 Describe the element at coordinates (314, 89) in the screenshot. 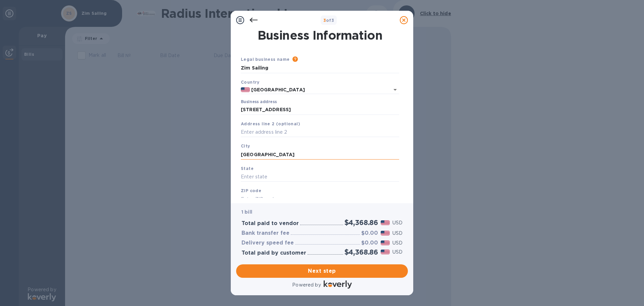

I see `input: Select country` at that location.